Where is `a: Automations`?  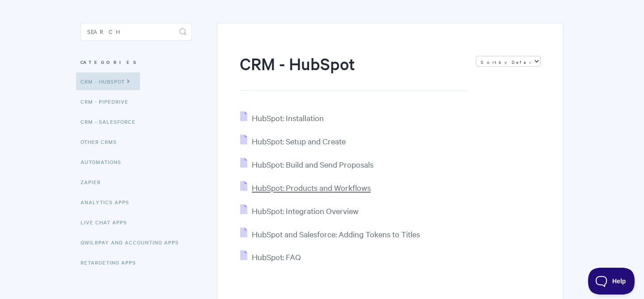 a: Automations is located at coordinates (104, 162).